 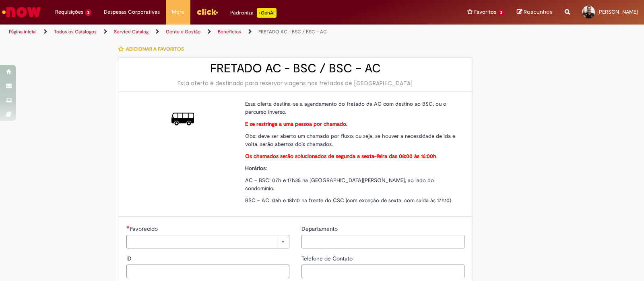 I want to click on a: Gente e Gestão, so click(x=183, y=32).